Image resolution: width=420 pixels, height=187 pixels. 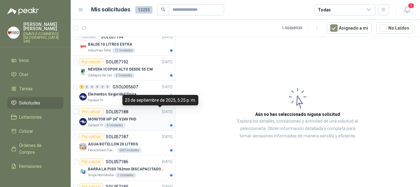 What do you see at coordinates (411, 6) in the screenshot?
I see `span: 1` at bounding box center [411, 6].